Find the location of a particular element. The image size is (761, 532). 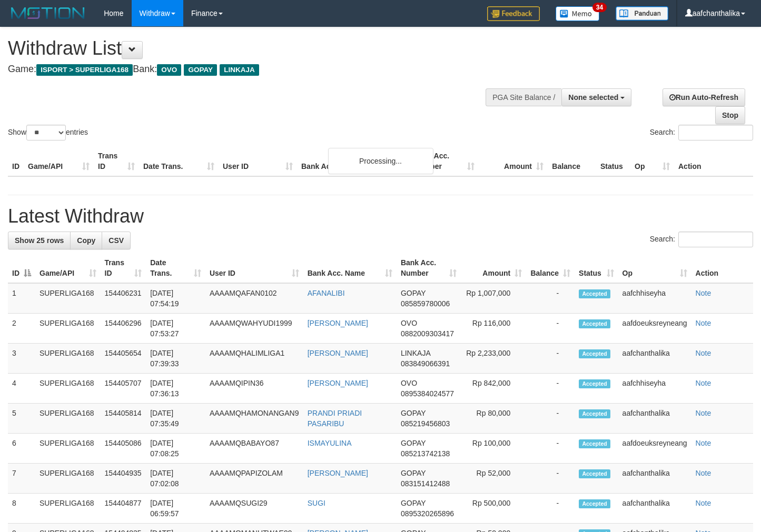

a: ISMAYULINA is located at coordinates (329, 443).